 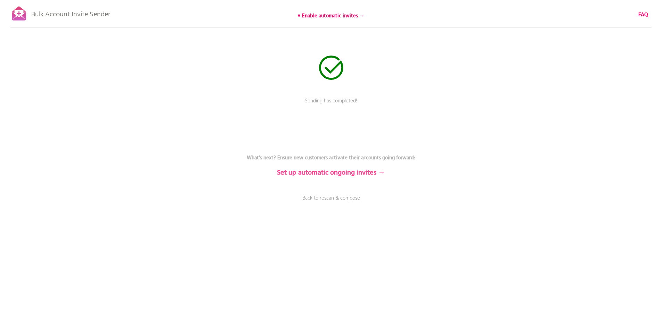 What do you see at coordinates (331, 158) in the screenshot?
I see `b: What's next? Ensure new customers activate their accounts going forward:` at bounding box center [331, 158].